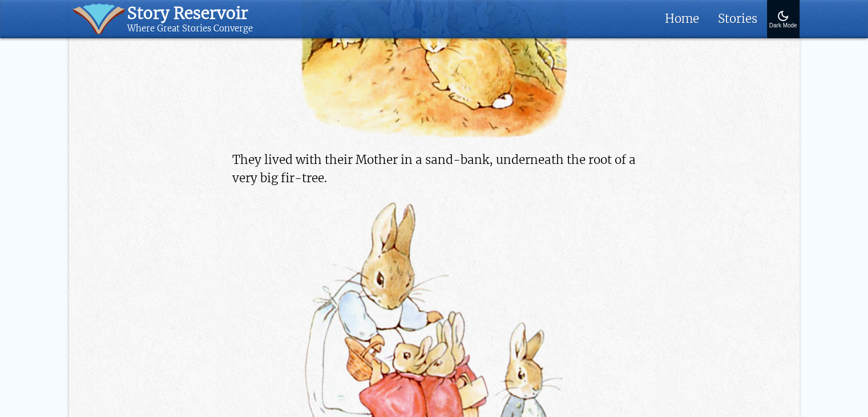 The width and height of the screenshot is (868, 417). What do you see at coordinates (190, 13) in the screenshot?
I see `div: Story Reservoir` at bounding box center [190, 13].